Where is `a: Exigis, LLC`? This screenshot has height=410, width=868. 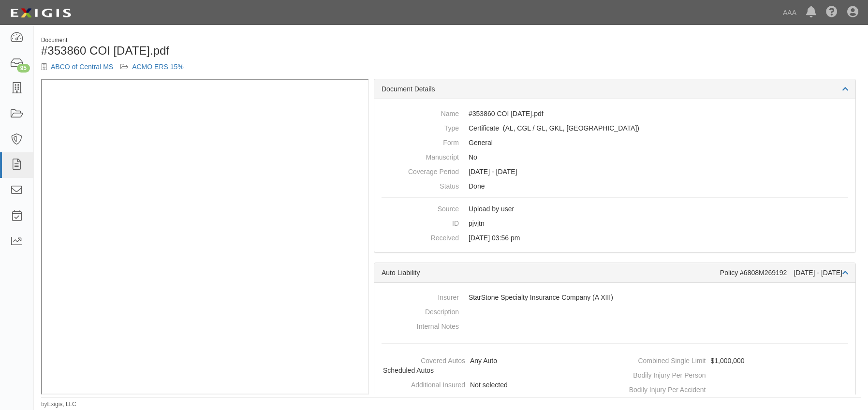
a: Exigis, LLC is located at coordinates (62, 404).